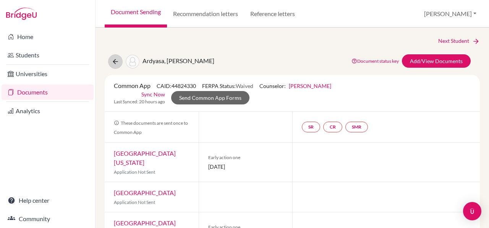 The width and height of the screenshot is (489, 228). I want to click on a: Document status key, so click(375, 61).